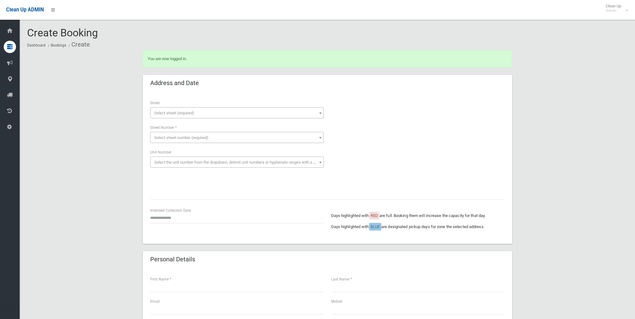 This screenshot has width=635, height=319. What do you see at coordinates (25, 10) in the screenshot?
I see `span: Clean Up ADMIN` at bounding box center [25, 10].